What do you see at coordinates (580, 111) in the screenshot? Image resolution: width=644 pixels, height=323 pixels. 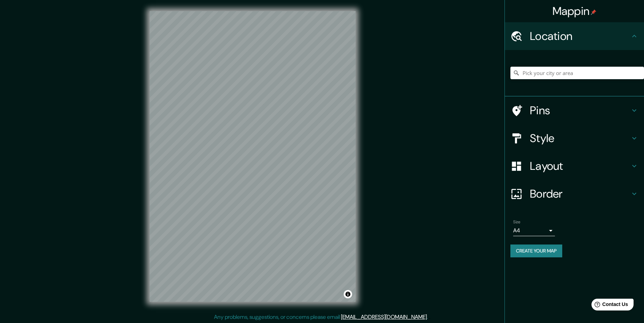 I see `h4: Pins` at bounding box center [580, 111].